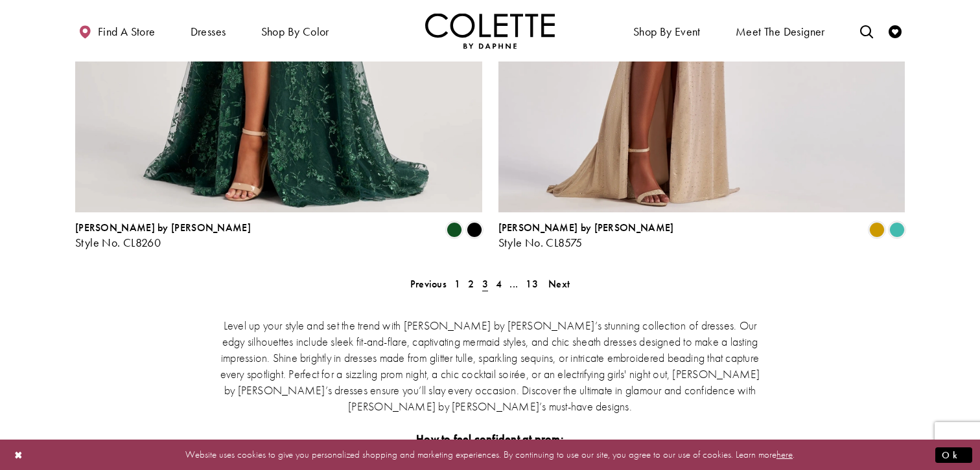 The image size is (980, 470). Describe the element at coordinates (780, 32) in the screenshot. I see `span: Meet the designer` at that location.